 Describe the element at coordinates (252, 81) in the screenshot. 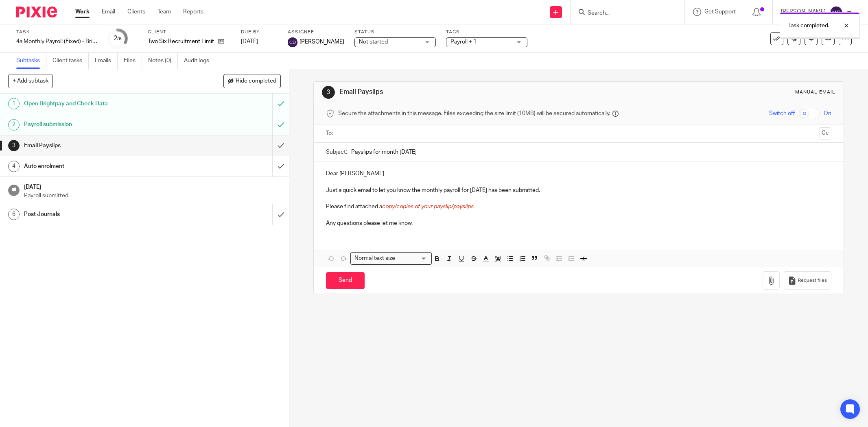

I see `button: Hide completed` at that location.